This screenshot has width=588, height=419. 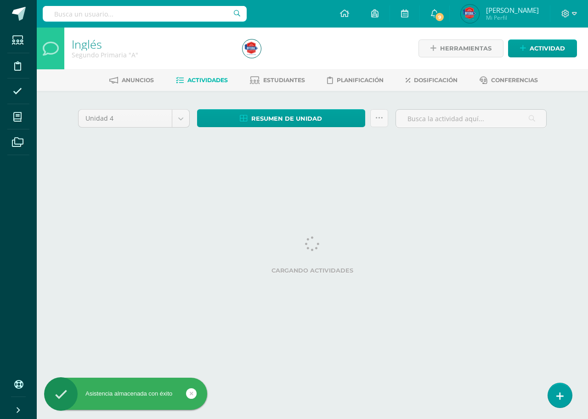 I want to click on a: Planificación, so click(x=355, y=80).